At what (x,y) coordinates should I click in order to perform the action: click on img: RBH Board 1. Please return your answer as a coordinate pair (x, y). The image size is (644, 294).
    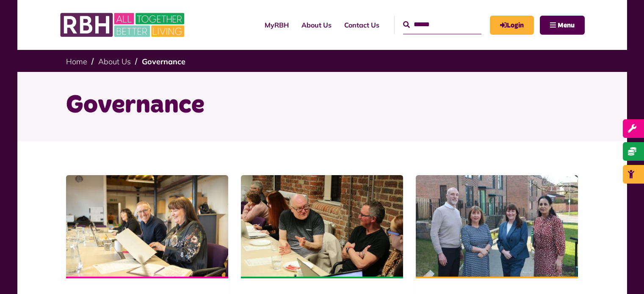
    Looking at the image, I should click on (147, 226).